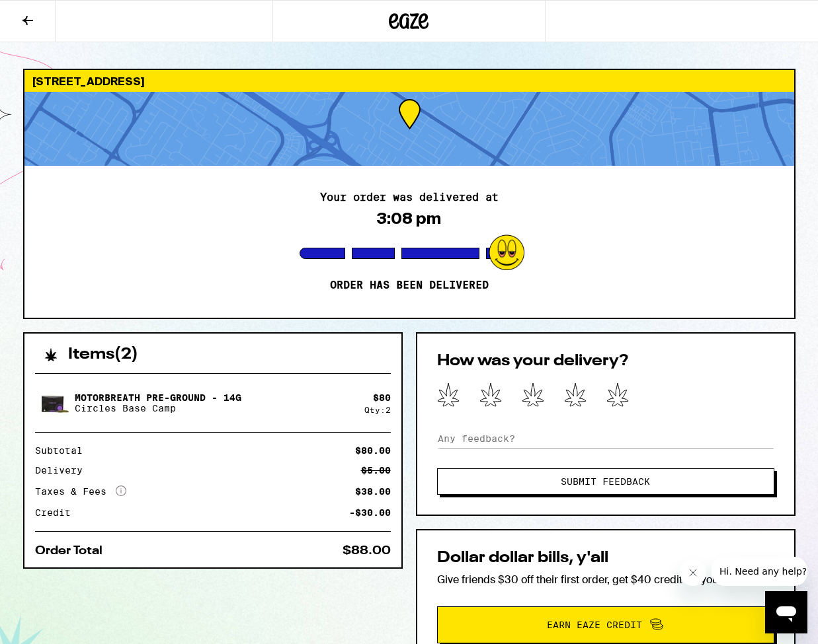 The height and width of the screenshot is (644, 818). What do you see at coordinates (158, 408) in the screenshot?
I see `p: Circles Base Camp` at bounding box center [158, 408].